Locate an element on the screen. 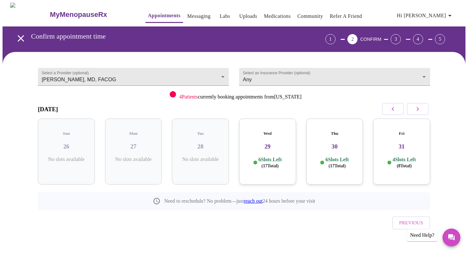 The width and height of the screenshot is (468, 254). button: Refer a Friend is located at coordinates (346, 16).